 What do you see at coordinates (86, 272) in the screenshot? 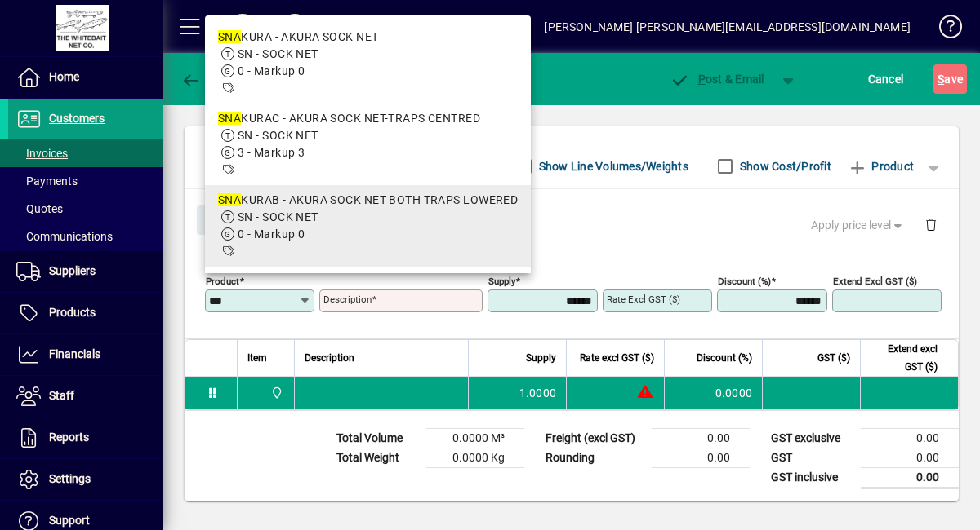
I see `a: Suppliers` at bounding box center [86, 272].